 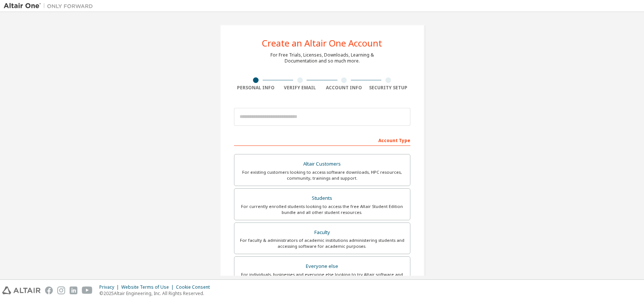 I want to click on div: Altair Customers, so click(x=322, y=164).